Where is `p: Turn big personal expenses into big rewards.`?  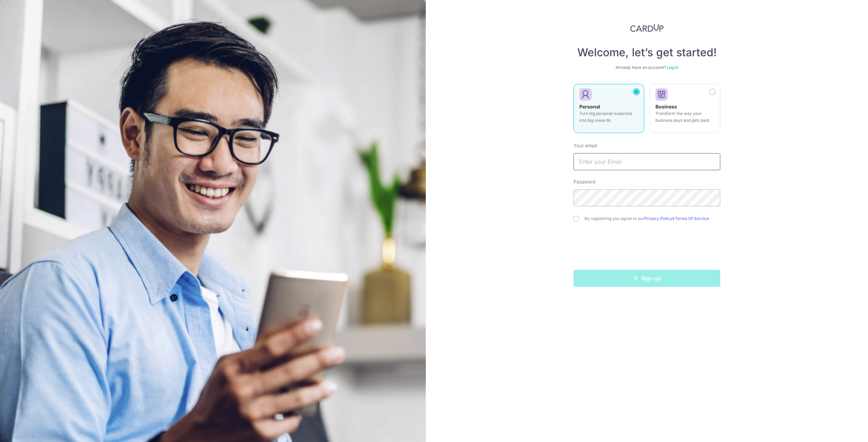 p: Turn big personal expenses into big rewards. is located at coordinates (609, 117).